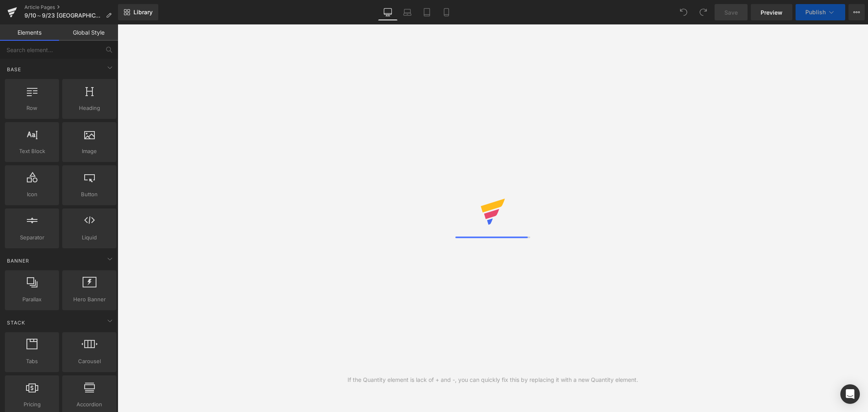 The height and width of the screenshot is (412, 868). Describe the element at coordinates (89, 299) in the screenshot. I see `span: Hero Banner` at that location.